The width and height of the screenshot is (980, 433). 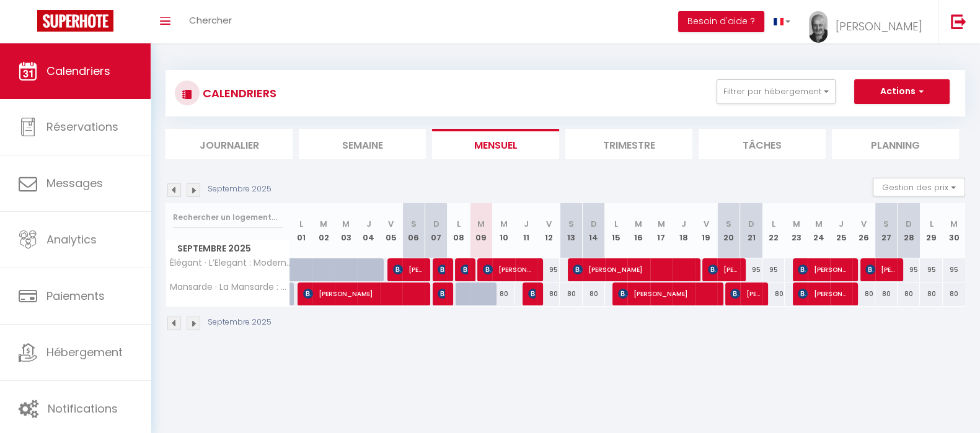 I want to click on h3: CALENDRIERS, so click(x=238, y=93).